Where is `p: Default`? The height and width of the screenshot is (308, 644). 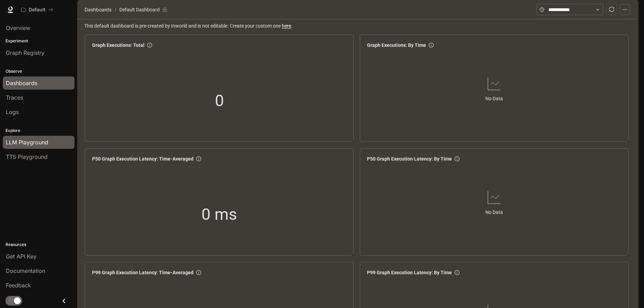
p: Default is located at coordinates (37, 10).